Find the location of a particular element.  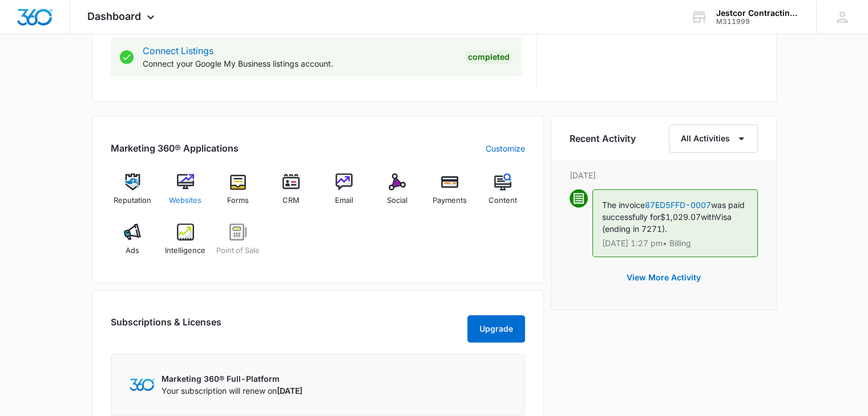

p: Your subscription will renew on is located at coordinates (232, 391).